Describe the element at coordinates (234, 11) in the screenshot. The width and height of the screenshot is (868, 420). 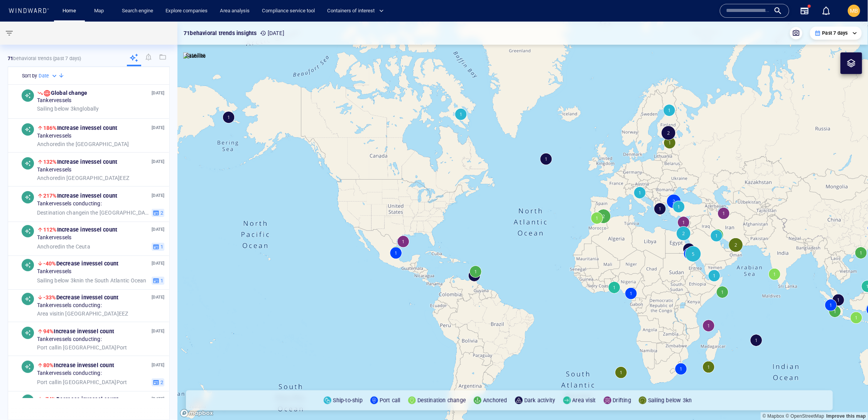
I see `button: Area analysis` at that location.